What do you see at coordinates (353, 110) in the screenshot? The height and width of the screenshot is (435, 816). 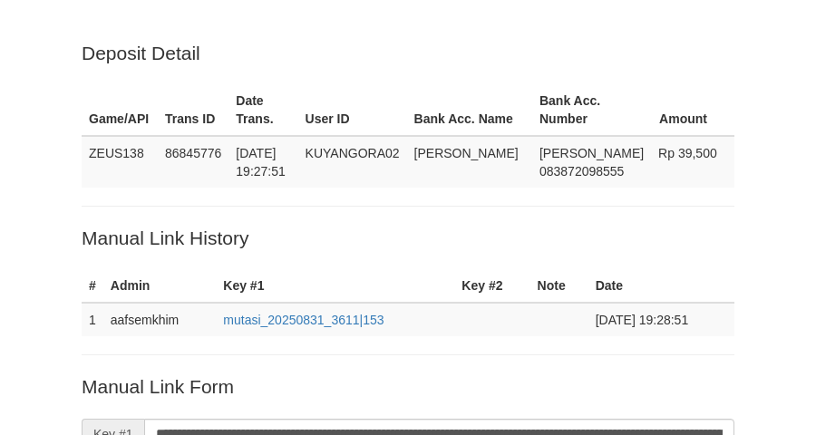 I see `th: User ID` at bounding box center [353, 110].